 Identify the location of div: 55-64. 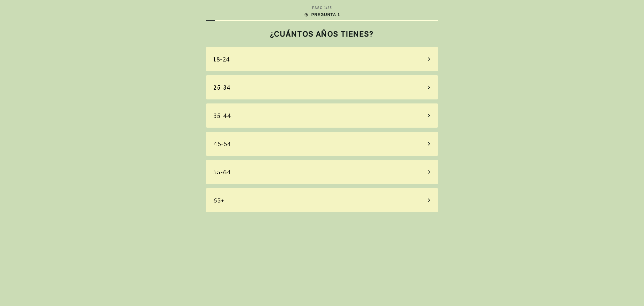
(222, 172).